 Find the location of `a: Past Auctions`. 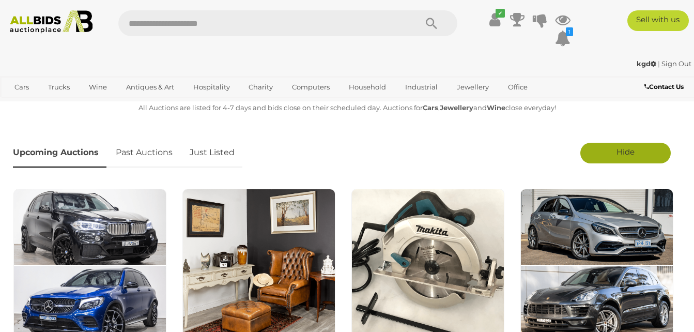

a: Past Auctions is located at coordinates (144, 152).